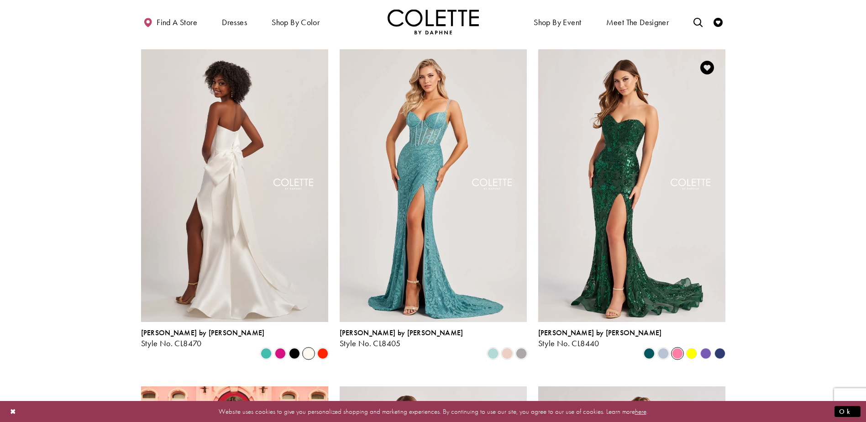  Describe the element at coordinates (433, 21) in the screenshot. I see `a: Visit Home Page` at that location.